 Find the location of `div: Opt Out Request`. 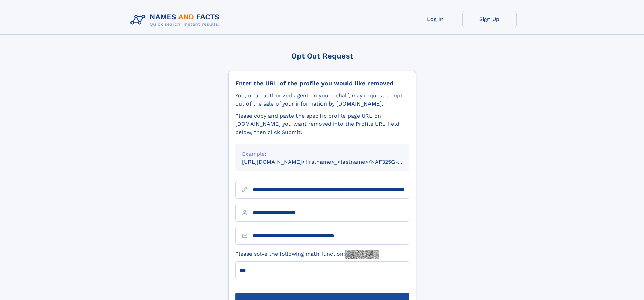

div: Opt Out Request is located at coordinates (322, 56).